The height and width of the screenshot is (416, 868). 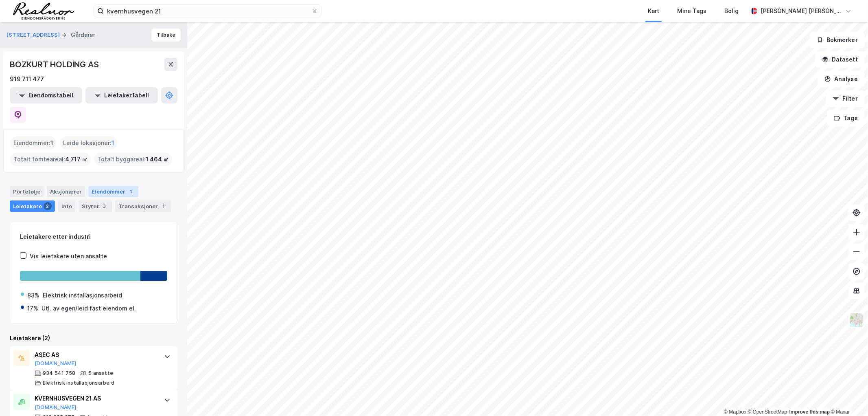 I want to click on div: 83%, so click(x=33, y=295).